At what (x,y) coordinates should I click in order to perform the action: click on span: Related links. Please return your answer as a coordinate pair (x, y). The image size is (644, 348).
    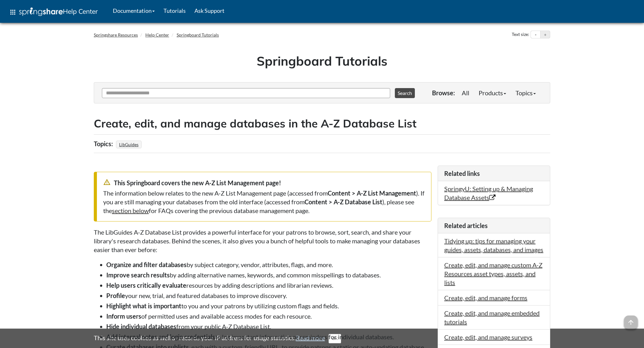
    Looking at the image, I should click on (462, 173).